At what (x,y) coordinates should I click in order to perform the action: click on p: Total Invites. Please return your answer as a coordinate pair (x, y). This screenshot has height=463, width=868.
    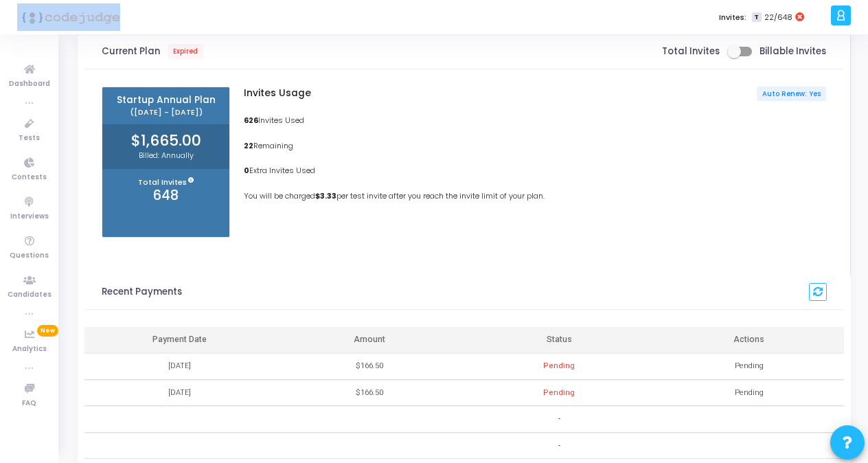
    Looking at the image, I should click on (166, 182).